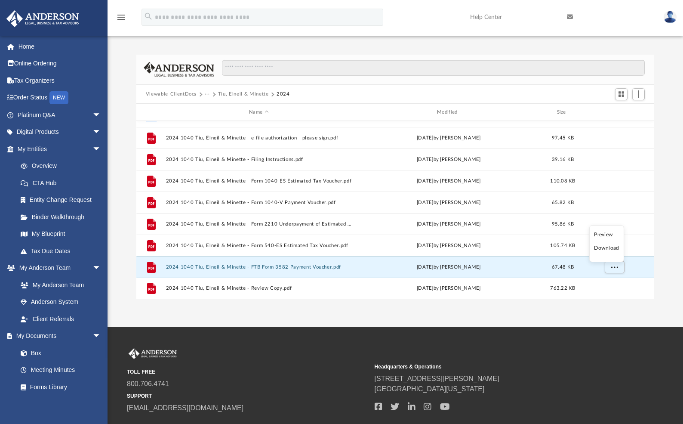  I want to click on button: Switch to Grid View, so click(622, 94).